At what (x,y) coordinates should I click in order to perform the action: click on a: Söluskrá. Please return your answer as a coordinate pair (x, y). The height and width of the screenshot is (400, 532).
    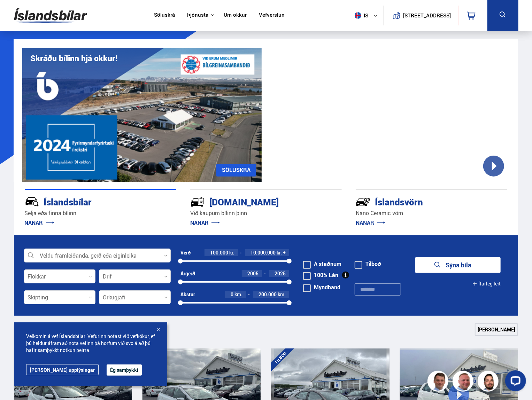
    Looking at the image, I should click on (165, 15).